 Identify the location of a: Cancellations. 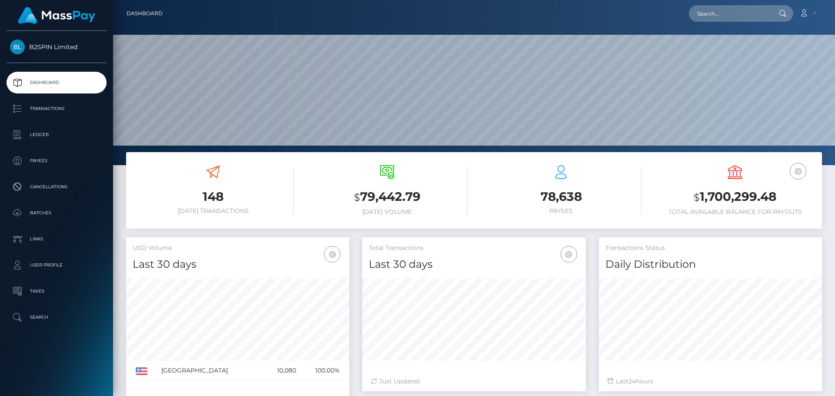
(57, 187).